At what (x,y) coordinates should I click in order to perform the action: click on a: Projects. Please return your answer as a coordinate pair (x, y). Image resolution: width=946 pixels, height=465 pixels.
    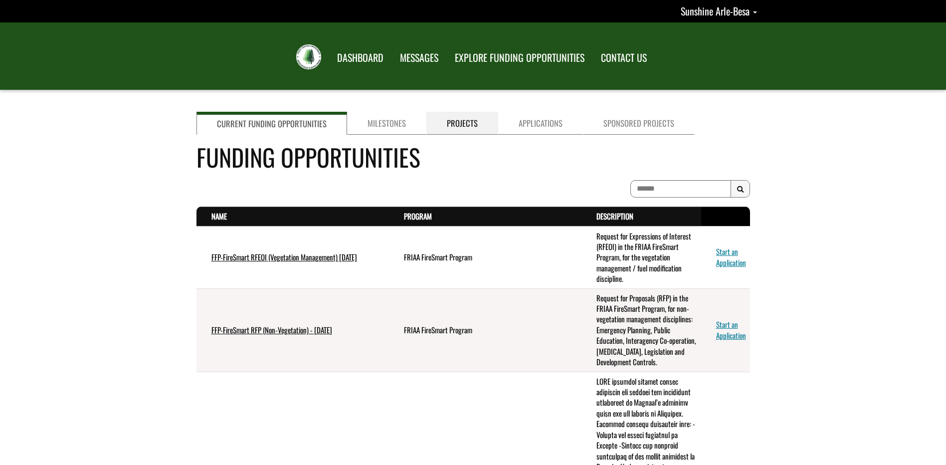
    Looking at the image, I should click on (462, 123).